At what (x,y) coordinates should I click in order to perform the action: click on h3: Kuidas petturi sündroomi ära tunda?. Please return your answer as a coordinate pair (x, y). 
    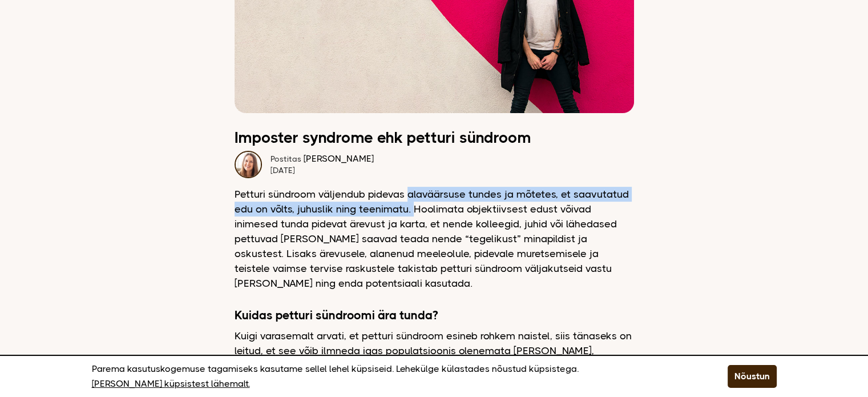
    Looking at the image, I should click on (434, 315).